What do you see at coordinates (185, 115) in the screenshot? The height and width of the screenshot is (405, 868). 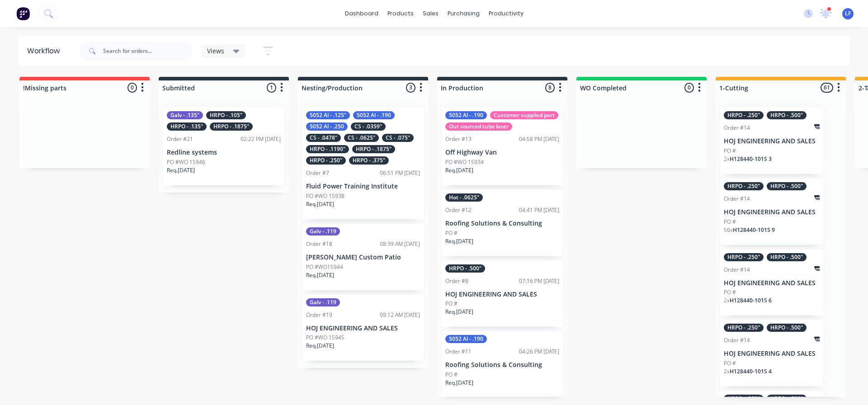 I see `div: Galv - .135"` at bounding box center [185, 115].